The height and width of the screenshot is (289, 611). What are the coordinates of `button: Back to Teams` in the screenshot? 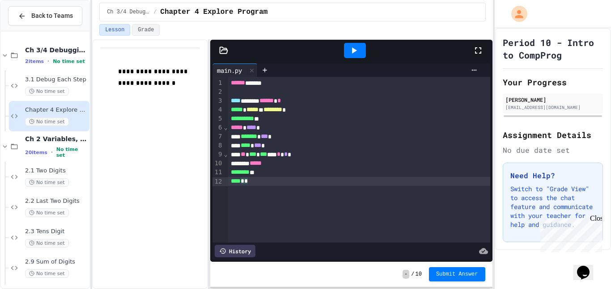 It's located at (45, 16).